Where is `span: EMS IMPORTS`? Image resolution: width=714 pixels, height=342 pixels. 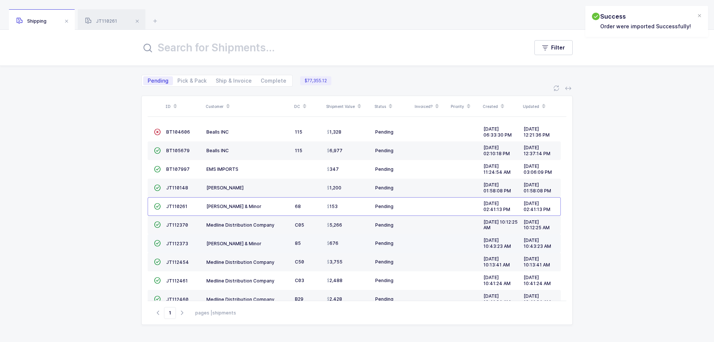 span: EMS IMPORTS is located at coordinates (222, 169).